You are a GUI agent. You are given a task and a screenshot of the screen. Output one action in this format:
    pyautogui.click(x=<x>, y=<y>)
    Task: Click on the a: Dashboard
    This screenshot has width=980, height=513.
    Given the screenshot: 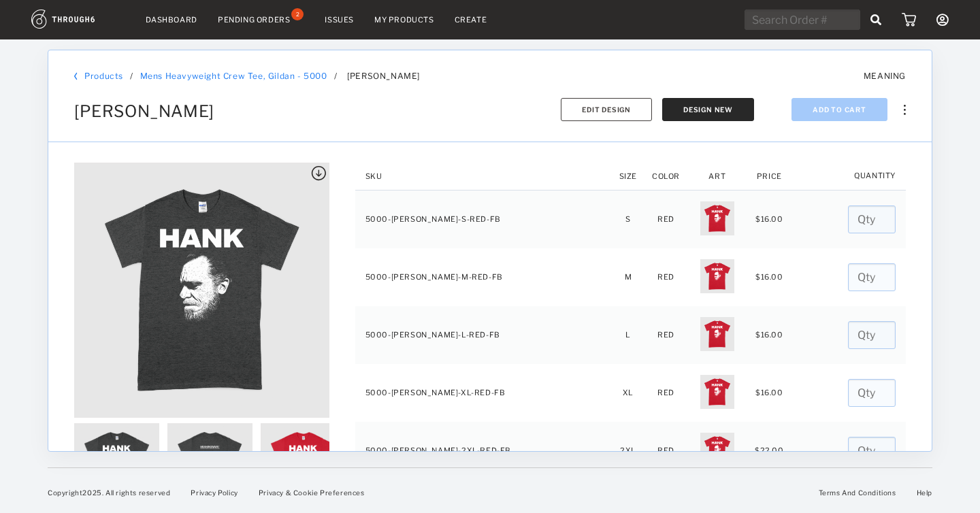 What is the action you would take?
    pyautogui.click(x=172, y=20)
    